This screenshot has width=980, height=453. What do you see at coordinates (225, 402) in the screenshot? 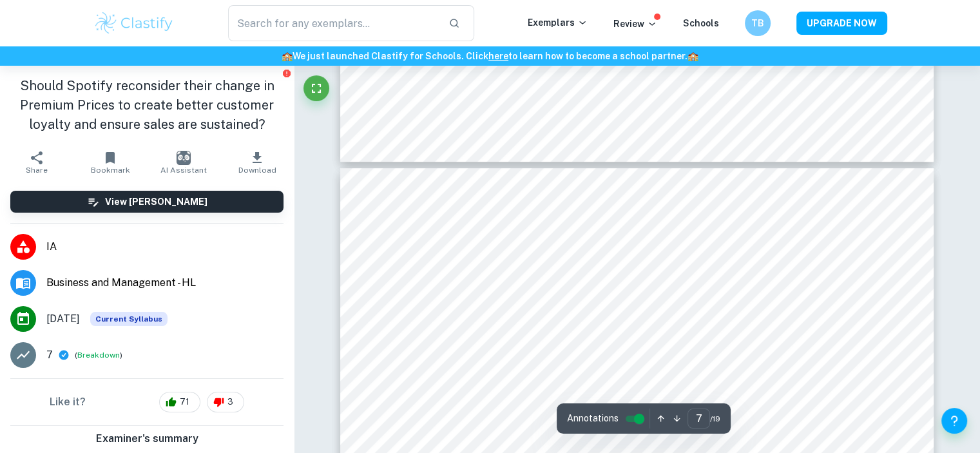
I see `div: 3` at bounding box center [225, 402].